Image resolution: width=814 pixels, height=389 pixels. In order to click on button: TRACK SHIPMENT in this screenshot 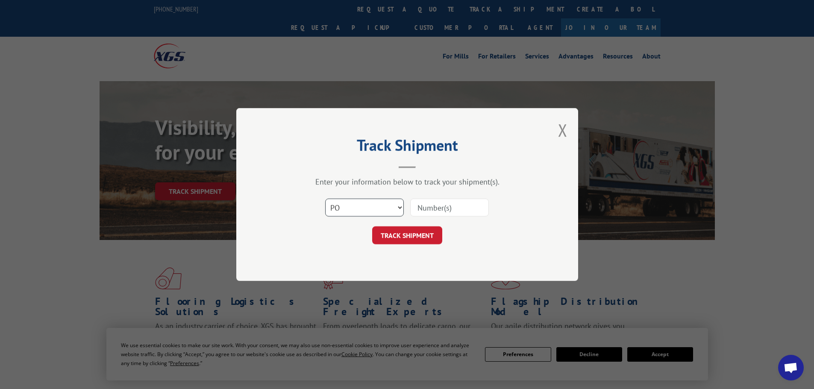, I will do `click(407, 236)`.